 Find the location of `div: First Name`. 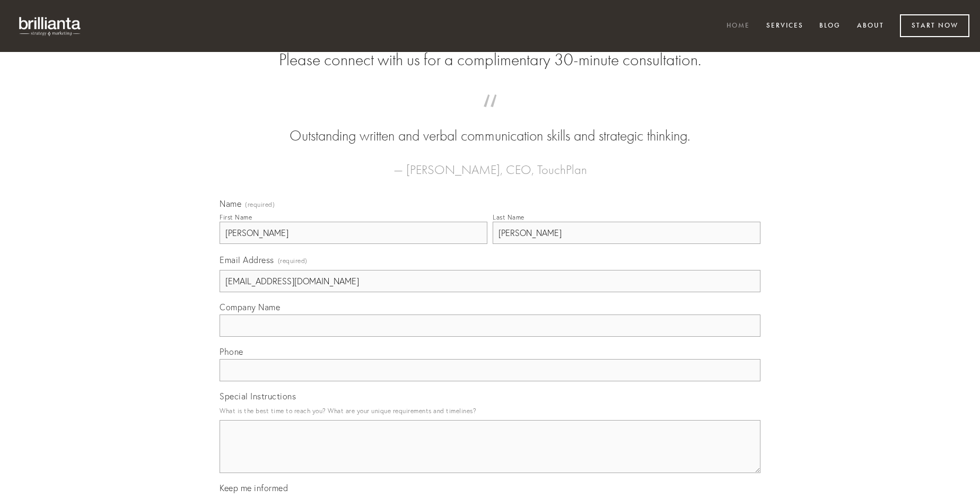

div: First Name is located at coordinates (236, 217).